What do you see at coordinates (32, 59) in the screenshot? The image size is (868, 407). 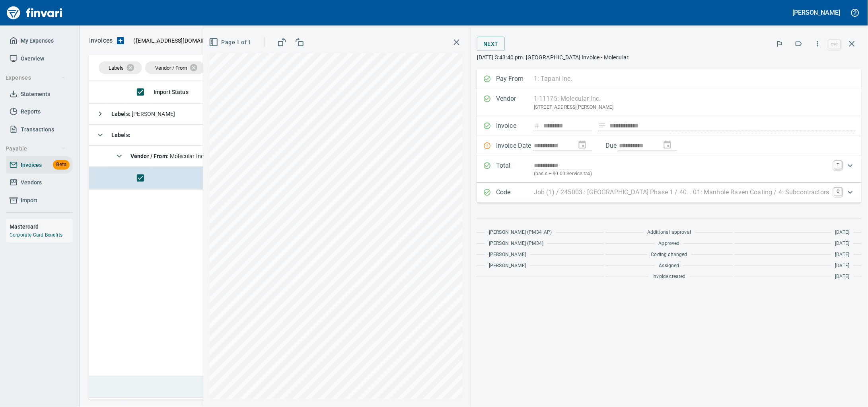 I see `span: Overview` at bounding box center [32, 59].